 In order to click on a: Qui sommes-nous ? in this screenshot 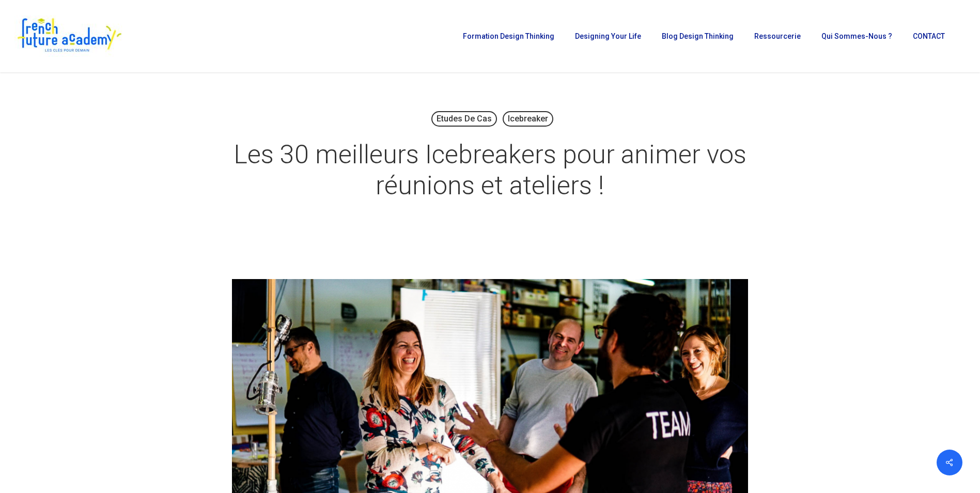, I will do `click(857, 36)`.